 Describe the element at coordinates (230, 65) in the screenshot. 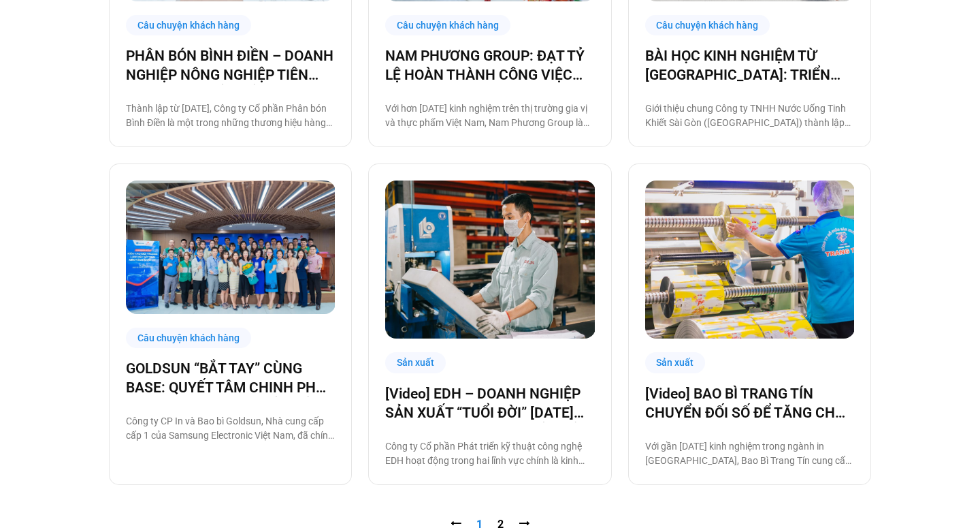

I see `a: PHÂN BÓN BÌNH ĐIỀN – DOANH NGHIỆP NÔNG NGHIỆP TIÊN PHONG CHUYỂN ĐỔI SỐ` at that location.